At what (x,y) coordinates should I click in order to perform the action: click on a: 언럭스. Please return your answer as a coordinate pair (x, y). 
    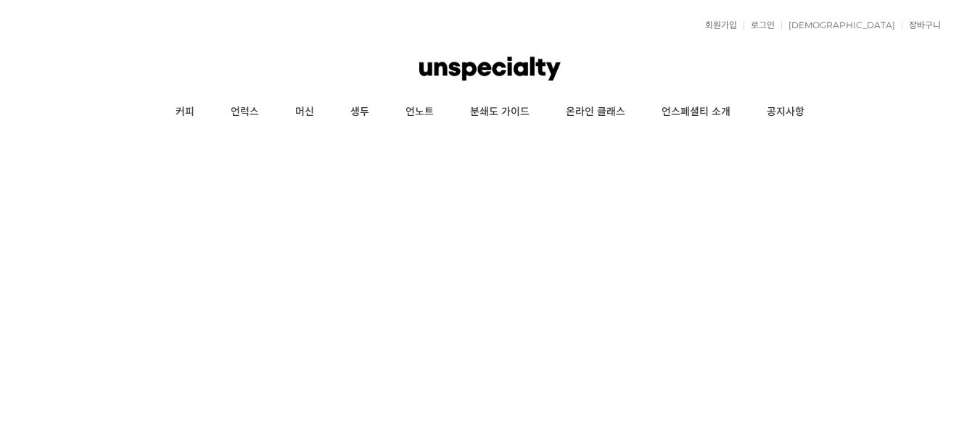
    Looking at the image, I should click on (244, 112).